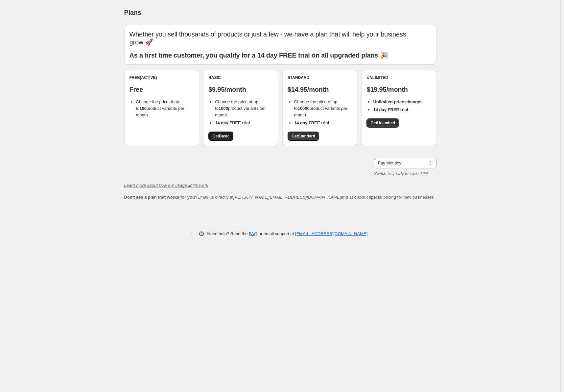 The image size is (564, 392). Describe the element at coordinates (303, 136) in the screenshot. I see `span: Get Standard` at that location.